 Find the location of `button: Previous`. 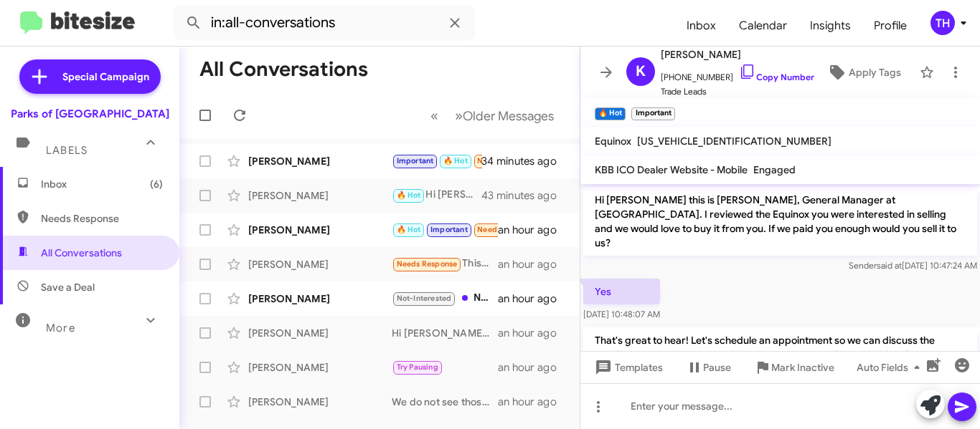

button: Previous is located at coordinates (434, 116).